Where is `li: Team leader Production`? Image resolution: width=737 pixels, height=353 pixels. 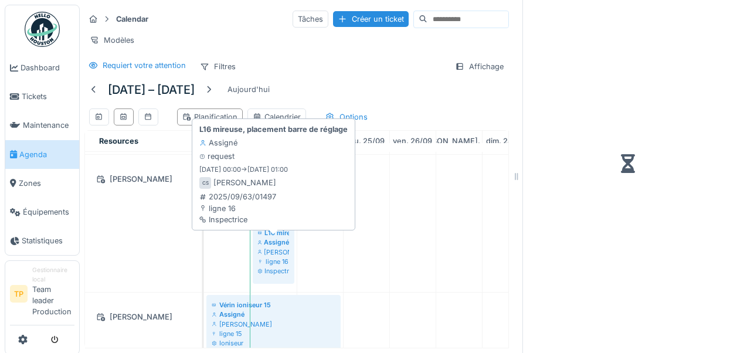
li: Team leader Production is located at coordinates (53, 294).